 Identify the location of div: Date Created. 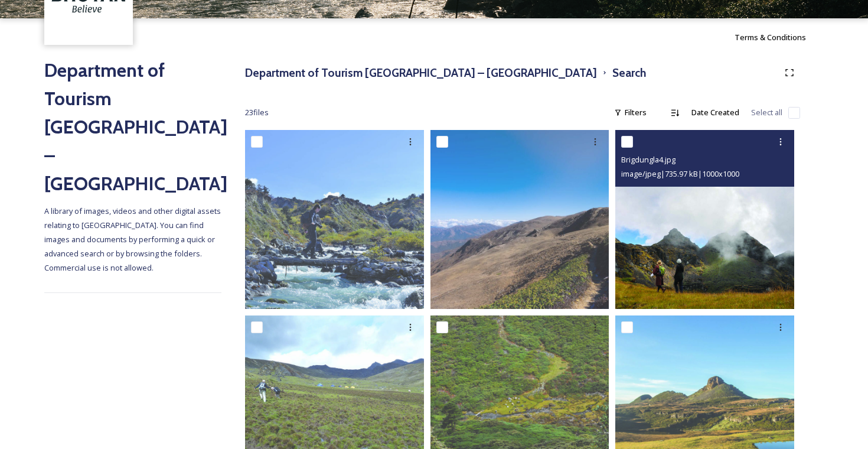
(715, 112).